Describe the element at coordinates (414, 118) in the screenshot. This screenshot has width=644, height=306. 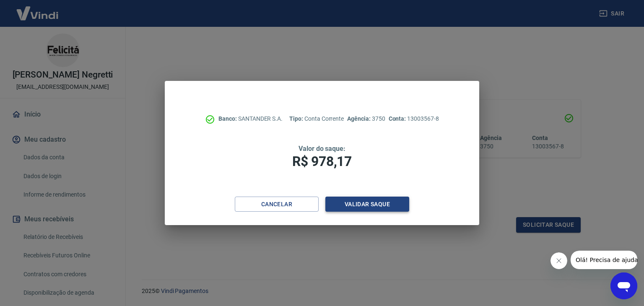
I see `p: 13003567-8` at that location.